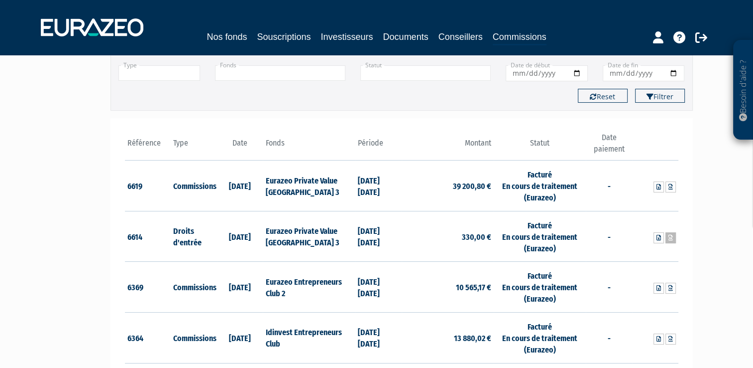 This screenshot has height=368, width=753. What do you see at coordinates (660, 96) in the screenshot?
I see `button: Filtrer` at bounding box center [660, 96].